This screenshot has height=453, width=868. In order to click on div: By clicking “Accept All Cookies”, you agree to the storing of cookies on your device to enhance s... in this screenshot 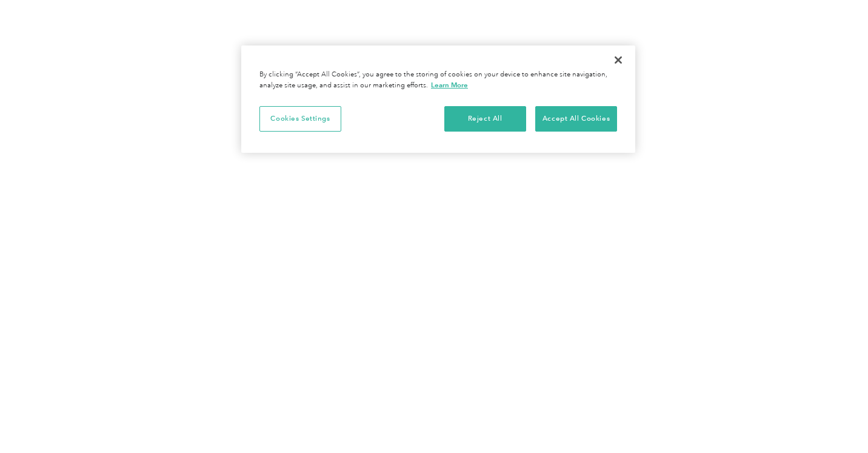, I will do `click(438, 80)`.